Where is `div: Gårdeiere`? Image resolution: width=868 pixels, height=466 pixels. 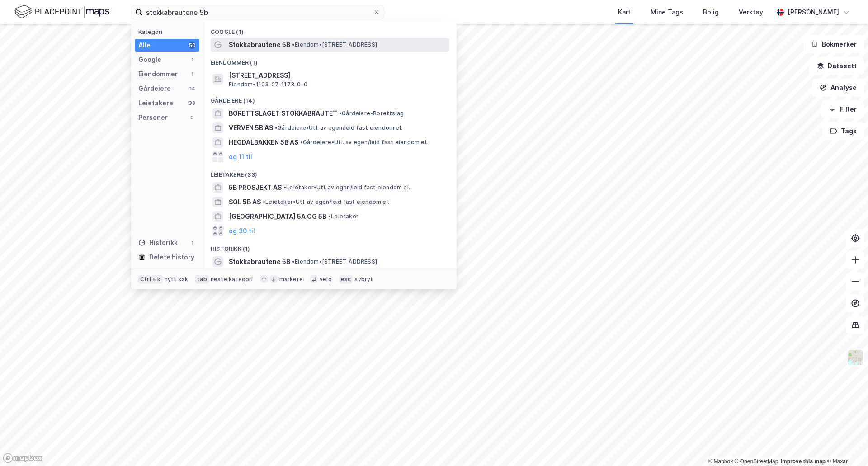 div: Gårdeiere is located at coordinates (155, 88).